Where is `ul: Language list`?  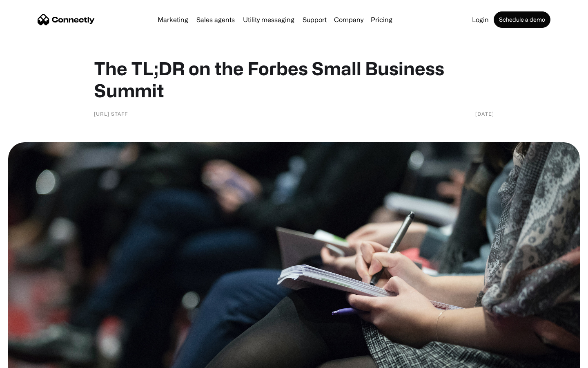
ul: Language list is located at coordinates (32, 359).